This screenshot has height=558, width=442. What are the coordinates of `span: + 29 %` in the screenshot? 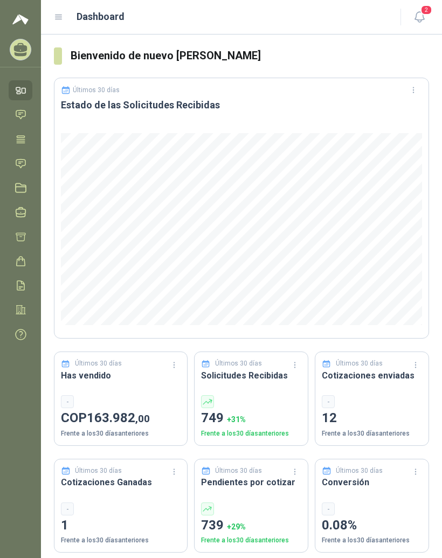 It's located at (236, 527).